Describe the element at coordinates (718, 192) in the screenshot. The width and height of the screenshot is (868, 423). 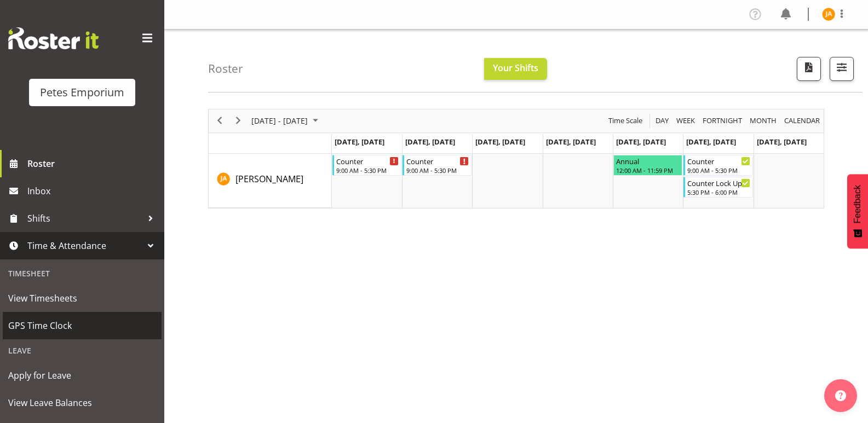
I see `div: 5:30 PM - 6:00 PM` at that location.